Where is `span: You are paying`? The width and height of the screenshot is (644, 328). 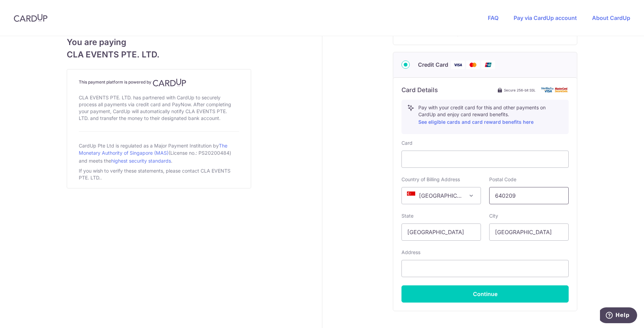 span: You are paying is located at coordinates (159, 42).